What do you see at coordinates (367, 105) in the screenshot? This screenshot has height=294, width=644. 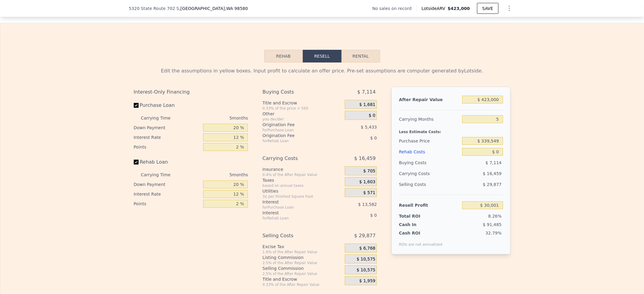 I see `span: $ 1,681` at bounding box center [367, 105].